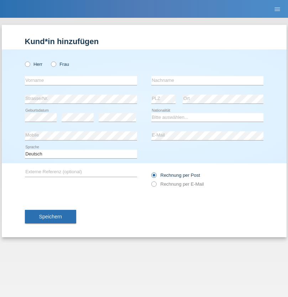 Image resolution: width=288 pixels, height=297 pixels. I want to click on a: menu, so click(277, 9).